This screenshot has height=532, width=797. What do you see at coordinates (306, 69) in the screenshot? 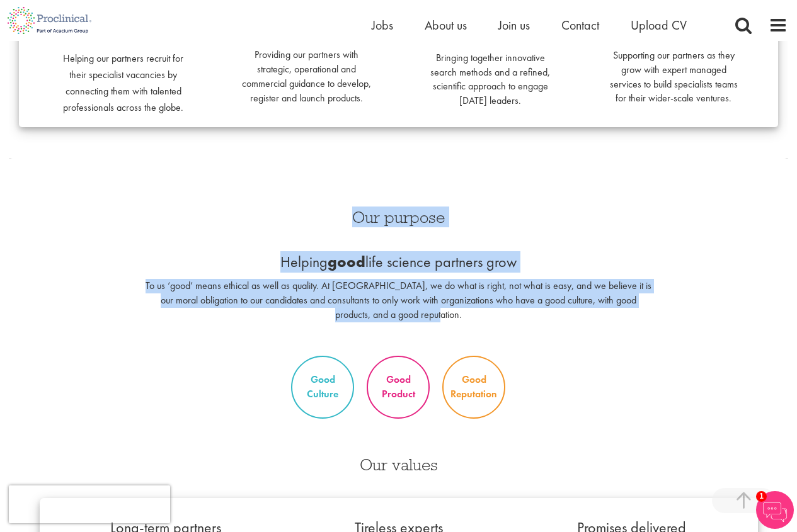
I see `p: Providing our partners with strategic, operational and commercial guidance to develop, register a...` at bounding box center [306, 69].